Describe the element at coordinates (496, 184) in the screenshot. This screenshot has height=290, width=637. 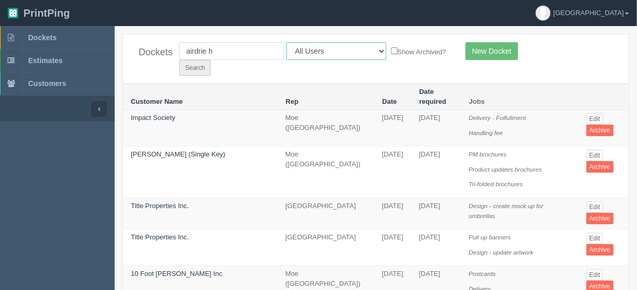
I see `i: Tri-folded brochures` at that location.